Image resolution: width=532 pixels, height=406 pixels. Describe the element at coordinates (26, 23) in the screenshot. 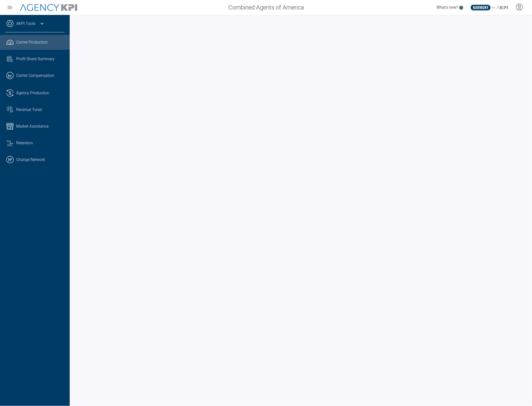

I see `a: AKPI Tools` at that location.